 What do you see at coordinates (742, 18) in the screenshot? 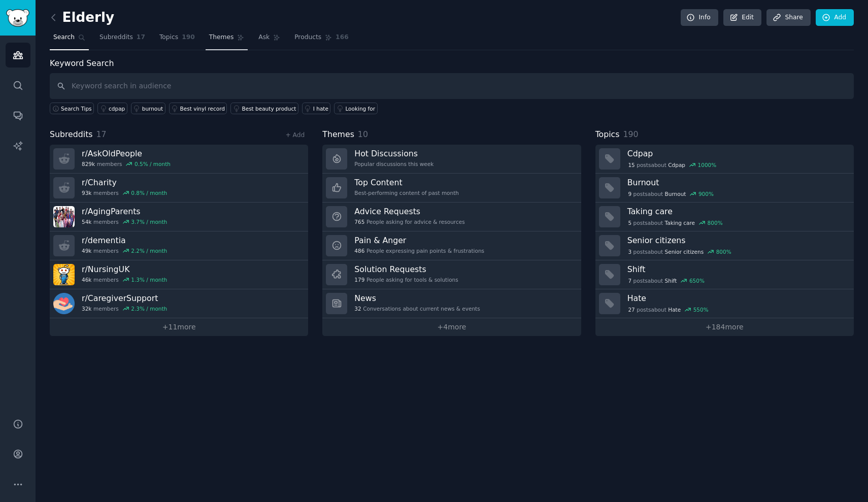
I see `a: Edit` at bounding box center [742, 18].